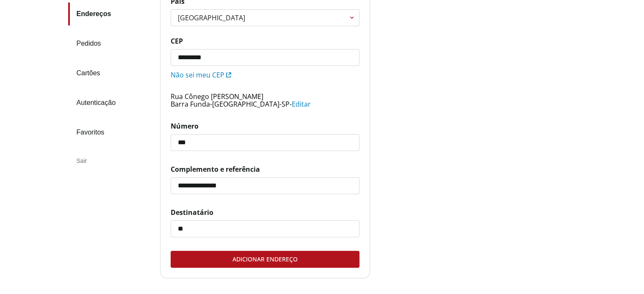 The width and height of the screenshot is (644, 294). Describe the element at coordinates (201, 75) in the screenshot. I see `a: Não sei meu CEP` at that location.